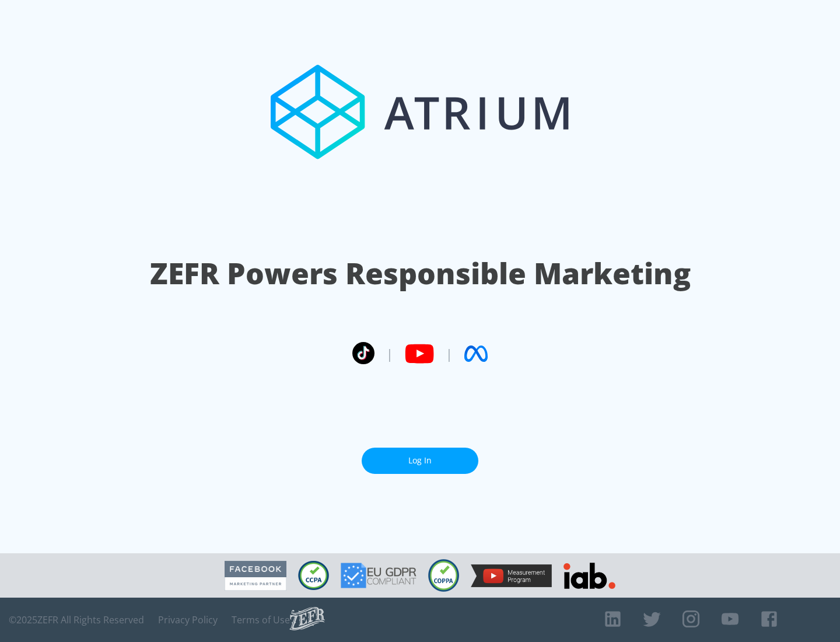  Describe the element at coordinates (379, 575) in the screenshot. I see `img: GDPR Compliant` at that location.